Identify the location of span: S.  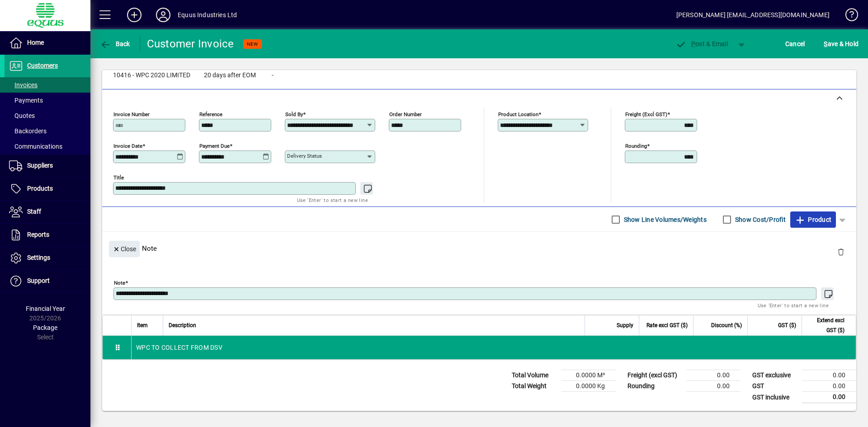
(826, 44).